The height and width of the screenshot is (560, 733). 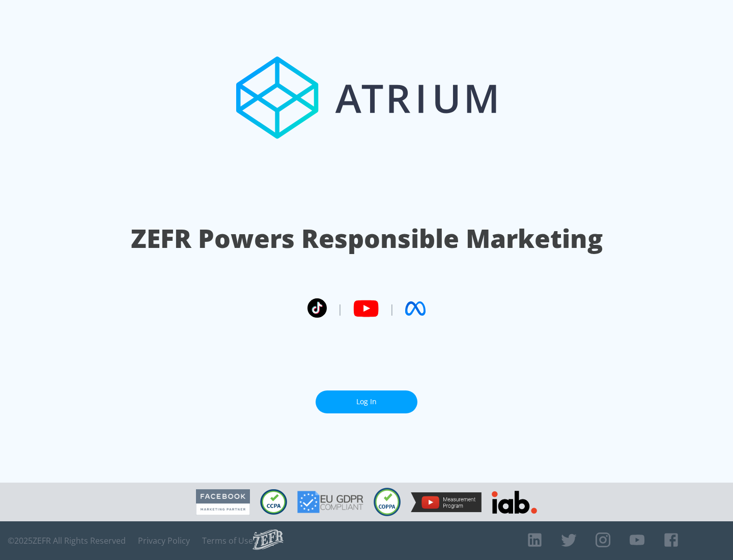 What do you see at coordinates (273, 502) in the screenshot?
I see `img: CCPA Compliant` at bounding box center [273, 502].